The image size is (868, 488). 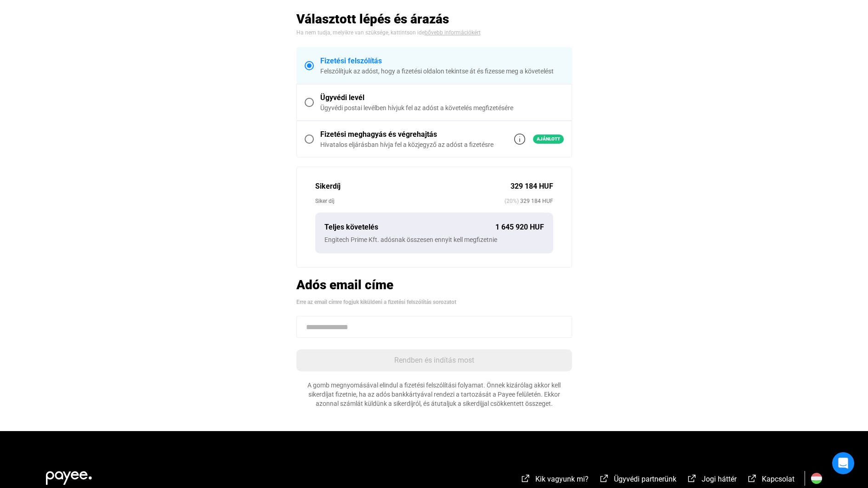 What do you see at coordinates (520, 139) in the screenshot?
I see `img: info-grey-outline` at bounding box center [520, 139].